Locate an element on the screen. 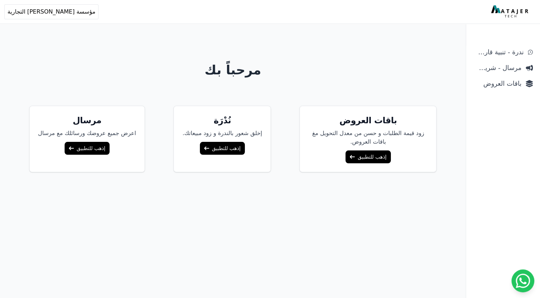  img: MatajerTech Logo is located at coordinates (510, 12).